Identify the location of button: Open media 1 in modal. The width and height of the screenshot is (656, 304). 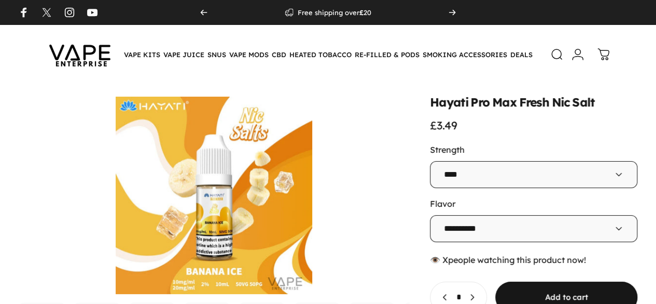
(214, 195).